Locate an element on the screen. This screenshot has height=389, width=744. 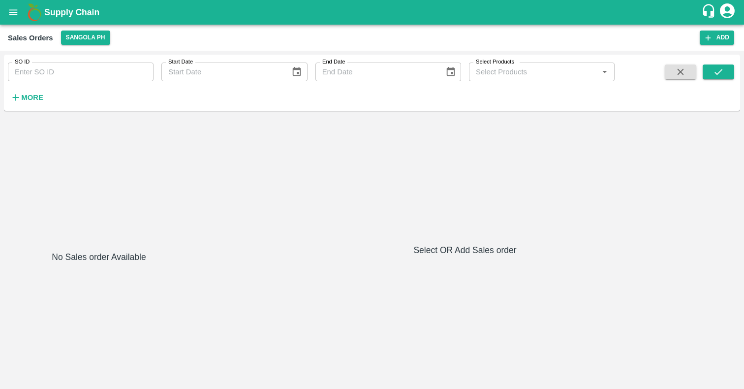
div: Sales Orders is located at coordinates (31, 38).